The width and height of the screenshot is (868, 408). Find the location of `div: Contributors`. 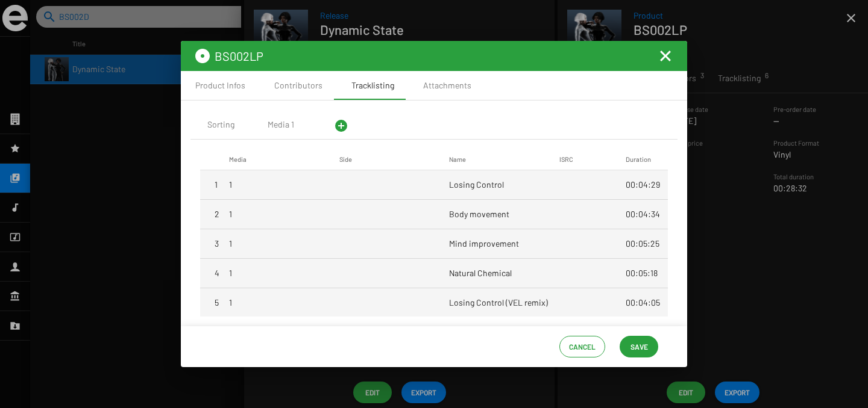

div: Contributors is located at coordinates (298, 85).